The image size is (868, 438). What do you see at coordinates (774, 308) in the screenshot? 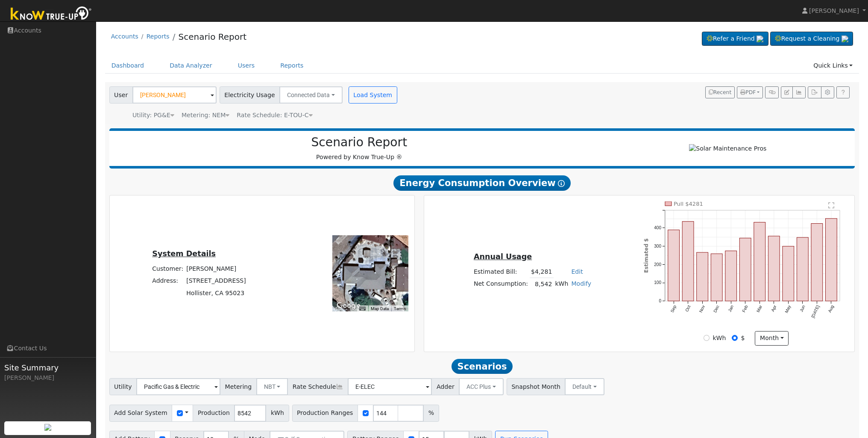
I see `text: Apr` at bounding box center [774, 308].